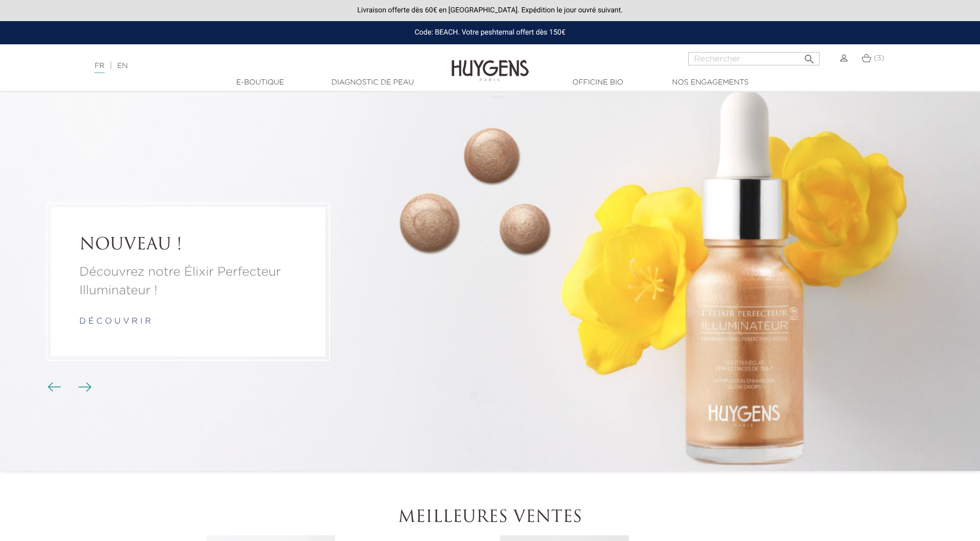 The image size is (980, 541). I want to click on p: Découvrez notre Élixir Perfecteur Illuminateur !, so click(188, 281).